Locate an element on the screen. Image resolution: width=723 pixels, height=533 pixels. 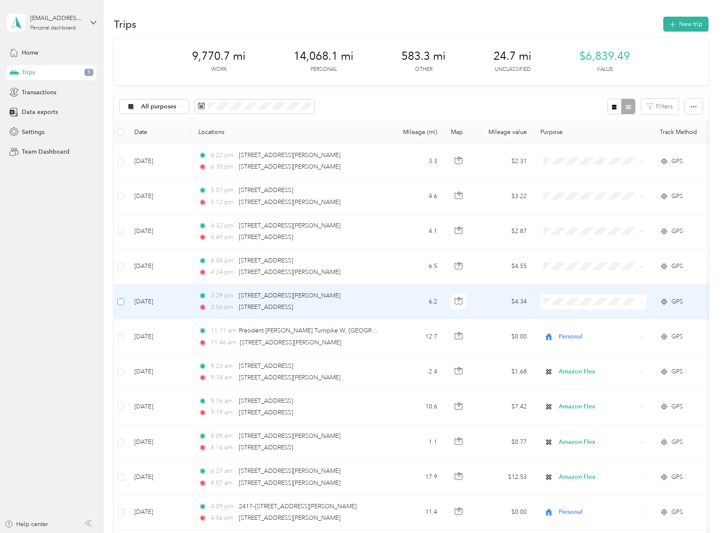
td: 1.1 is located at coordinates (416, 442).